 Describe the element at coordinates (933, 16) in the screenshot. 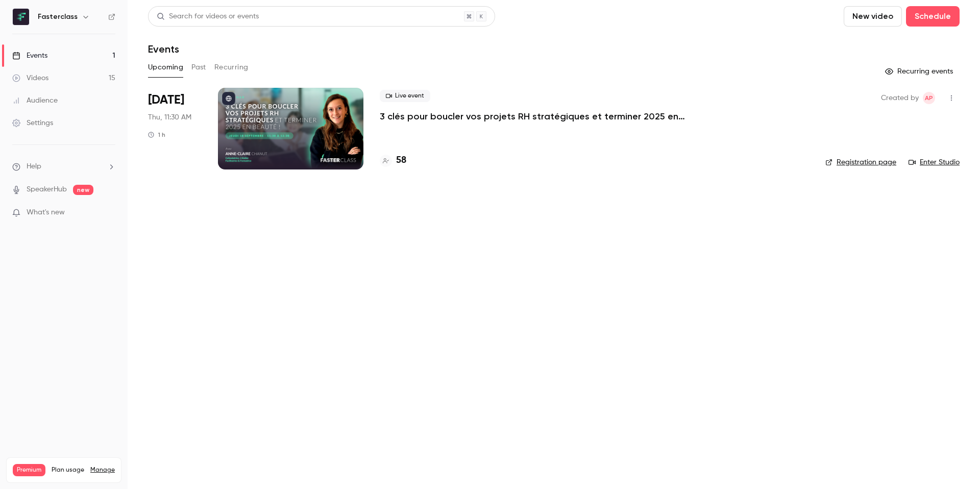

I see `button: Schedule` at that location.